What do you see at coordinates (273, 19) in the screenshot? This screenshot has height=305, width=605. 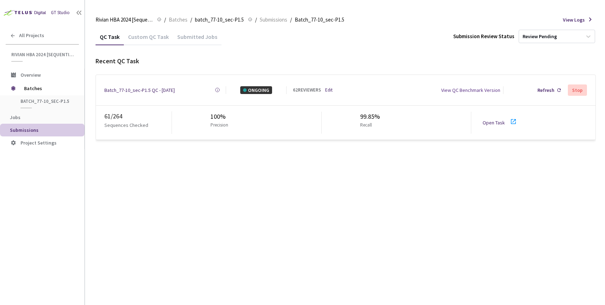 I see `a: Submissions` at bounding box center [273, 19].